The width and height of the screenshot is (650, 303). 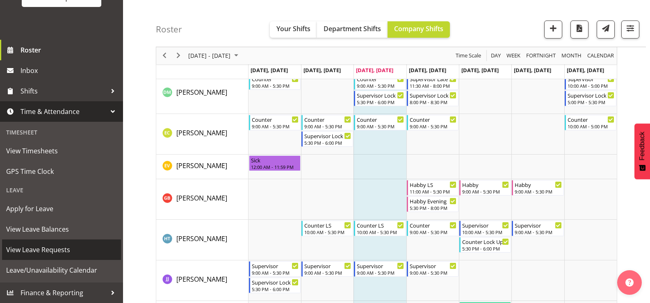 I want to click on a: Leave/Unavailability Calendar, so click(x=61, y=270).